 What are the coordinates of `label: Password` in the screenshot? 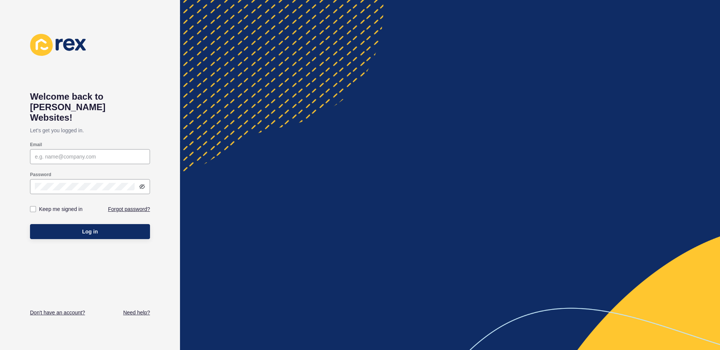 It's located at (41, 175).